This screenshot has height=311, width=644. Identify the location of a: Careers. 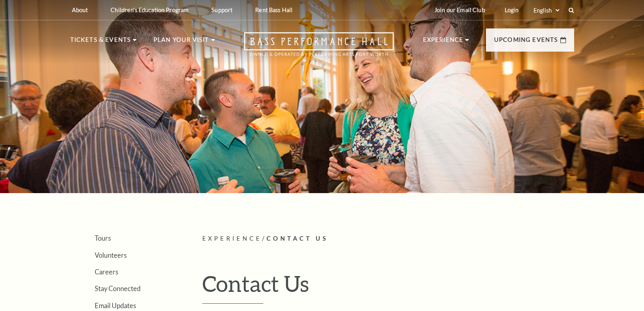
(107, 272).